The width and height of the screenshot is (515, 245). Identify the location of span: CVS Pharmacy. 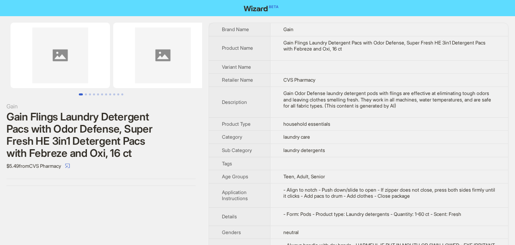
(299, 80).